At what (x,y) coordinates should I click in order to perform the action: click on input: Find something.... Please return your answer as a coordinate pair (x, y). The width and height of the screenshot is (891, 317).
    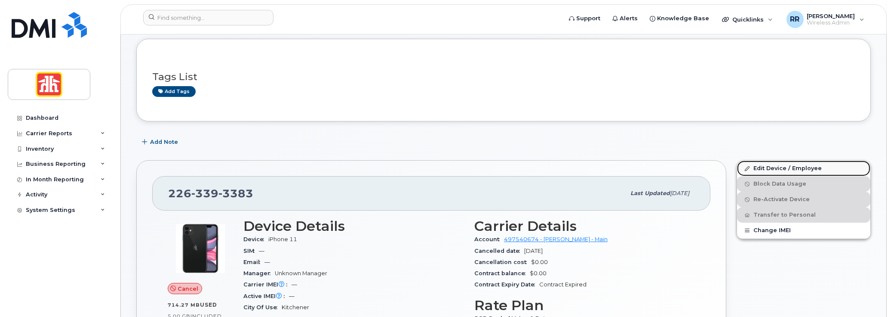
    Looking at the image, I should click on (208, 18).